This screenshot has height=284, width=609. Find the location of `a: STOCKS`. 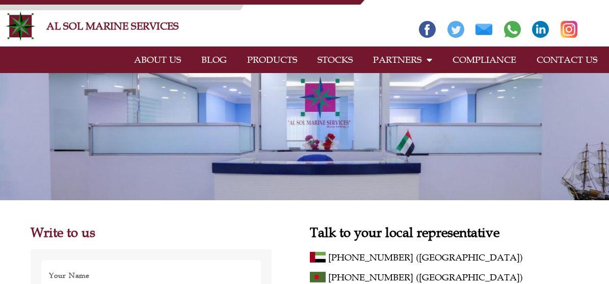

a: STOCKS is located at coordinates (335, 60).